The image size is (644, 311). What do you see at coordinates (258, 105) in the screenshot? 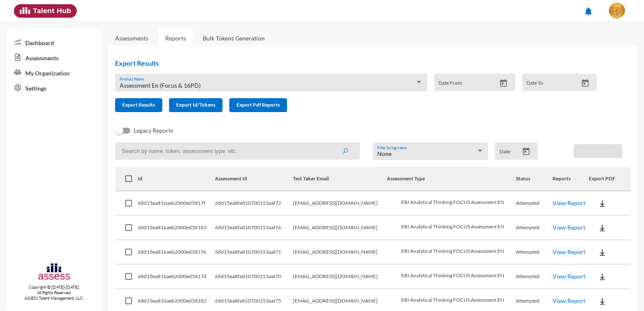
I see `span: Export Pdf Reports` at bounding box center [258, 105].